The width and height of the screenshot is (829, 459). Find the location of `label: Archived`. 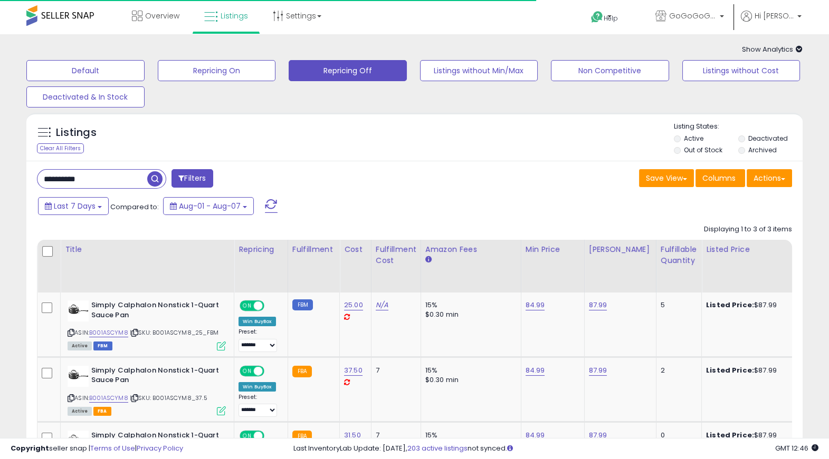

label: Archived is located at coordinates (762, 150).